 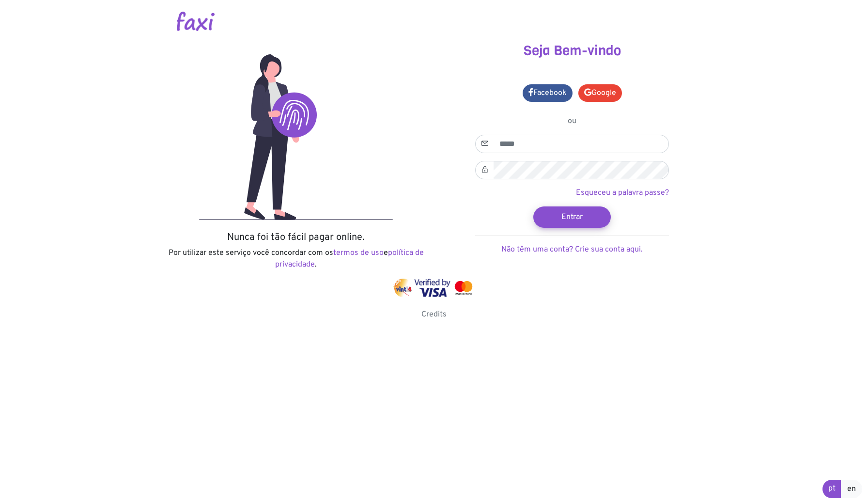 I want to click on a: en, so click(x=852, y=489).